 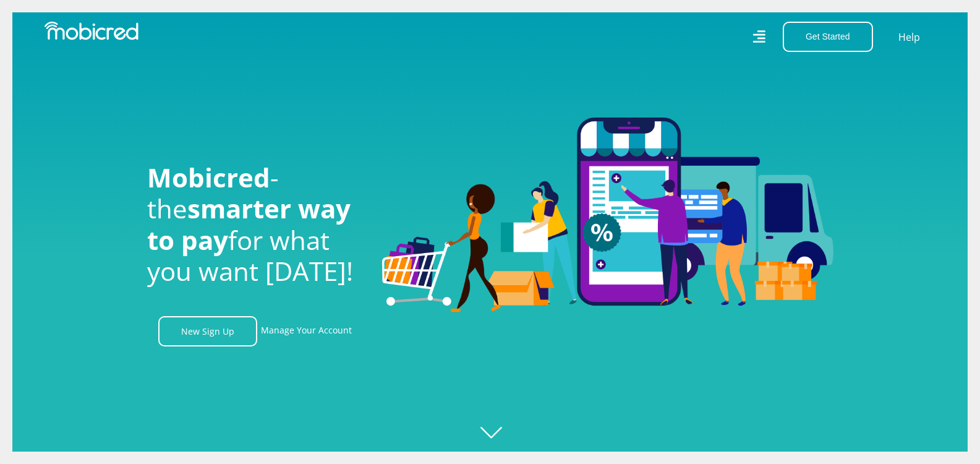 What do you see at coordinates (208, 331) in the screenshot?
I see `a: New Sign Up` at bounding box center [208, 331].